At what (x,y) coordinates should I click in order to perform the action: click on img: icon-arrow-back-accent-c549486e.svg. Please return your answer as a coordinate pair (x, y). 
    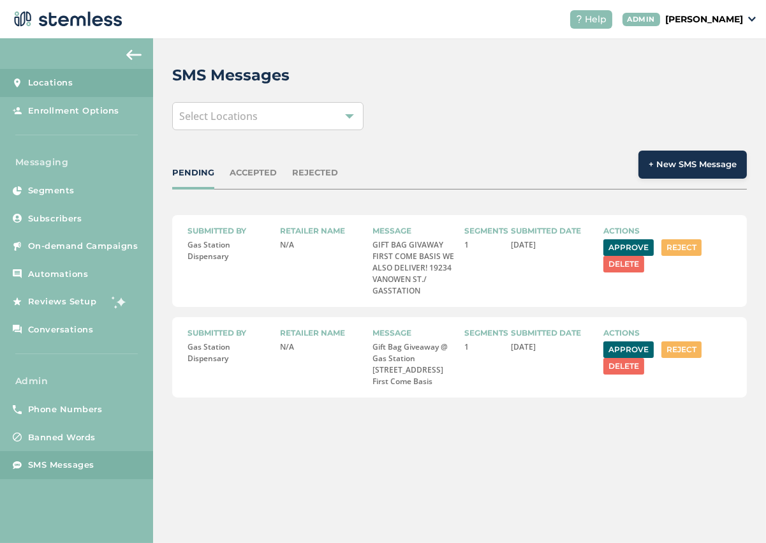
    Looking at the image, I should click on (134, 55).